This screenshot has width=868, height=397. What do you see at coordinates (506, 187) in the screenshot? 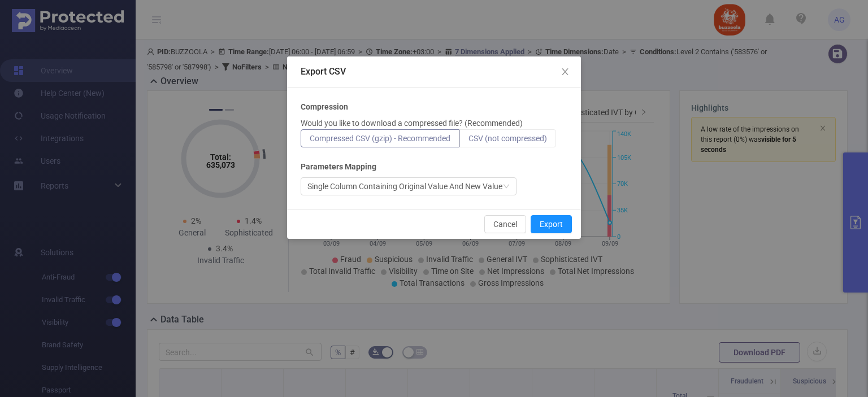
I see `i: icon: down` at bounding box center [506, 187].